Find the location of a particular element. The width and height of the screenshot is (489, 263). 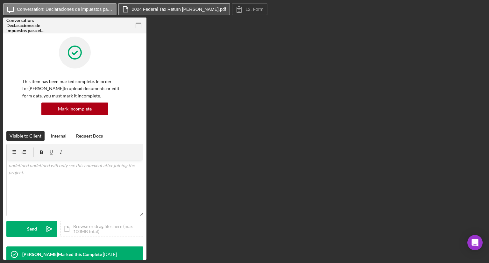

button: Visible to Client is located at coordinates (25, 136).